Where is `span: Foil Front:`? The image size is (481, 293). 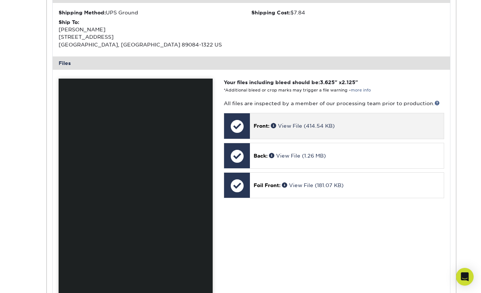
span: Foil Front: is located at coordinates (267, 185).